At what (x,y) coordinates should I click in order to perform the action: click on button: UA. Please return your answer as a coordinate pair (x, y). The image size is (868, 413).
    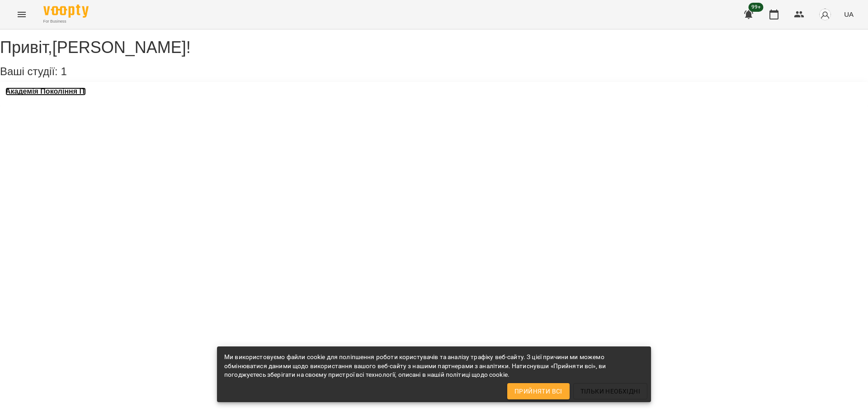
    Looking at the image, I should click on (849, 14).